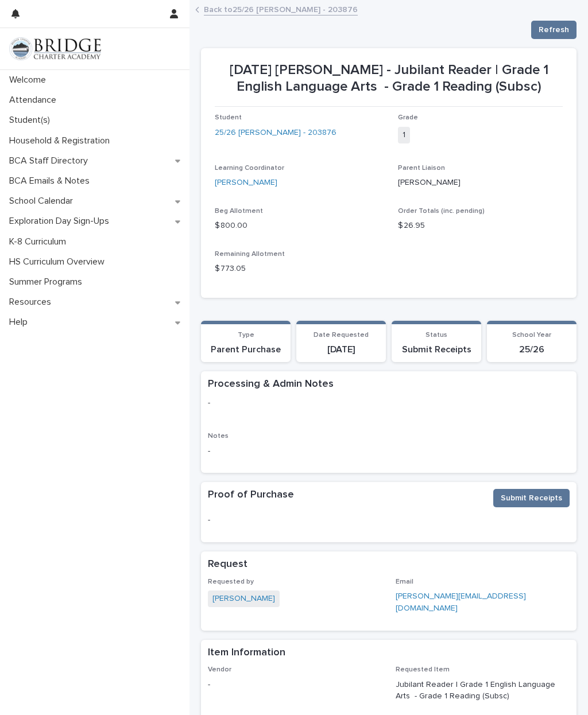 This screenshot has width=588, height=715. What do you see at coordinates (59, 262) in the screenshot?
I see `p: HS Curriculum Overview` at bounding box center [59, 262].